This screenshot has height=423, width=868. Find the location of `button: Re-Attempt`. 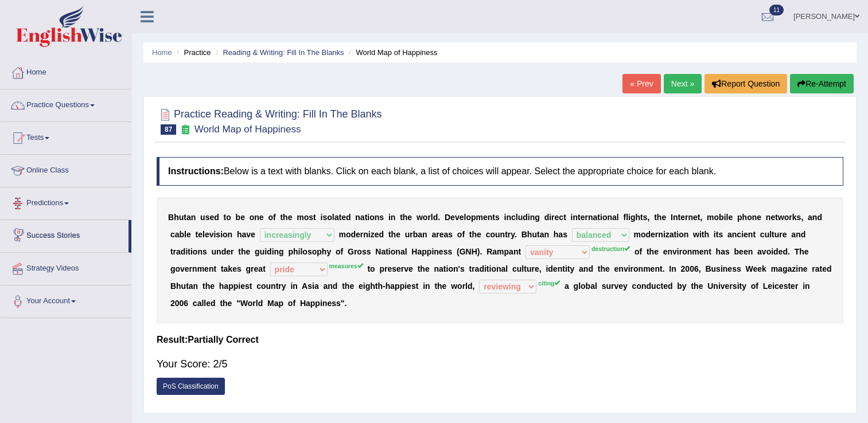

button: Re-Attempt is located at coordinates (821, 84).